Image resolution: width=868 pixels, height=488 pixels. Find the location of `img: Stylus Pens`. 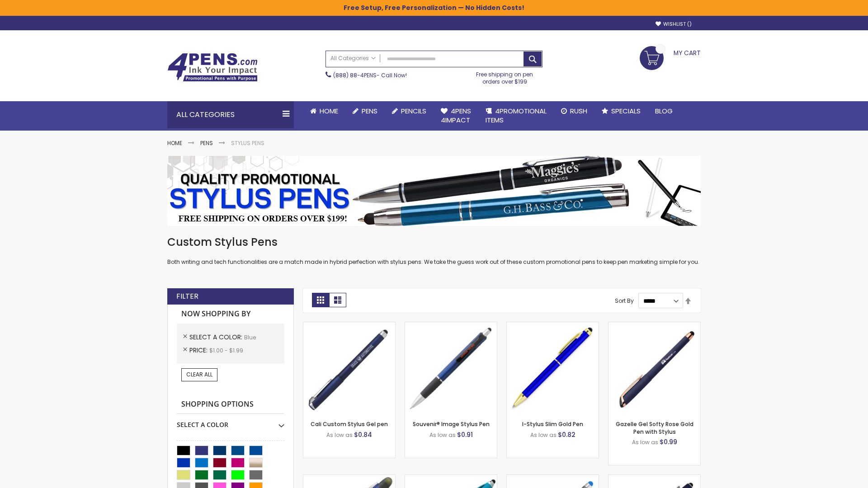

img: Stylus Pens is located at coordinates (434, 191).